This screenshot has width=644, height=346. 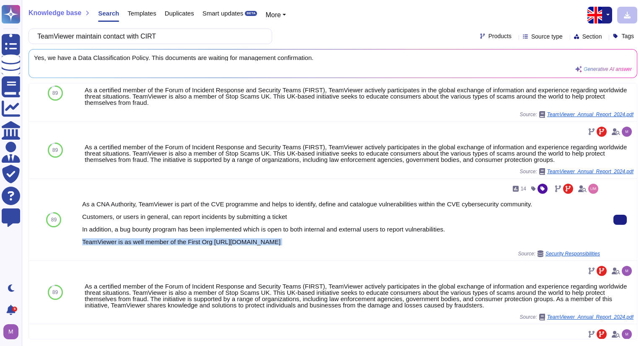 I want to click on button: More, so click(x=275, y=15).